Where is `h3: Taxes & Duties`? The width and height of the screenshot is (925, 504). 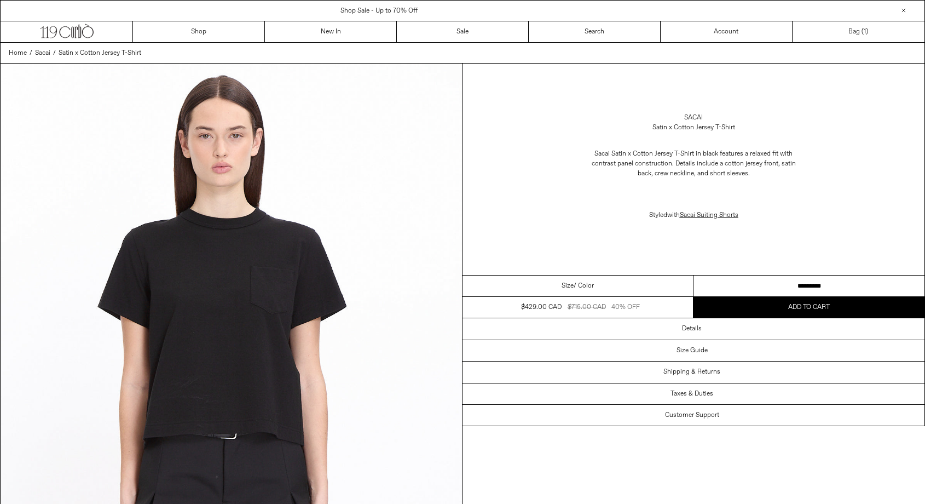 h3: Taxes & Duties is located at coordinates (692, 394).